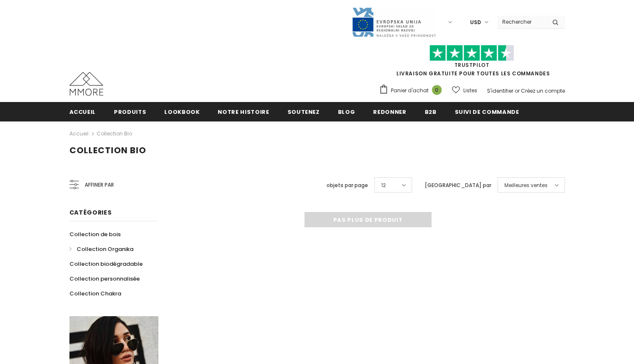 The image size is (634, 364). What do you see at coordinates (95, 293) in the screenshot?
I see `a: Collection Chakra` at bounding box center [95, 293].